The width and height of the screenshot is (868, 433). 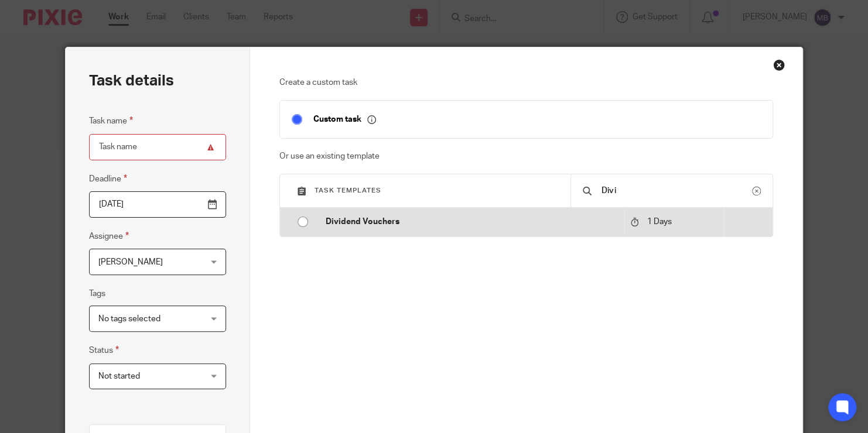 I want to click on p: Create a custom task, so click(x=526, y=83).